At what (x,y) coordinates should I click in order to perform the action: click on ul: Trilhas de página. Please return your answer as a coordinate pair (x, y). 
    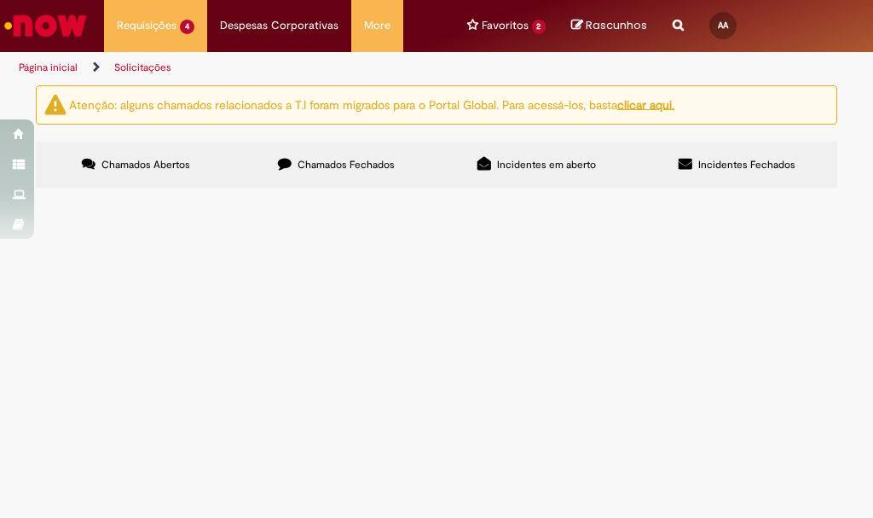
    Looking at the image, I should click on (254, 67).